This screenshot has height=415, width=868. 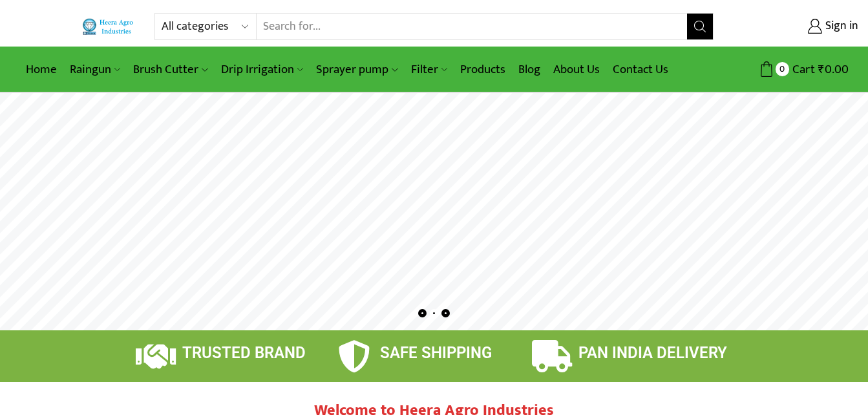 What do you see at coordinates (640, 69) in the screenshot?
I see `a: Contact Us` at bounding box center [640, 69].